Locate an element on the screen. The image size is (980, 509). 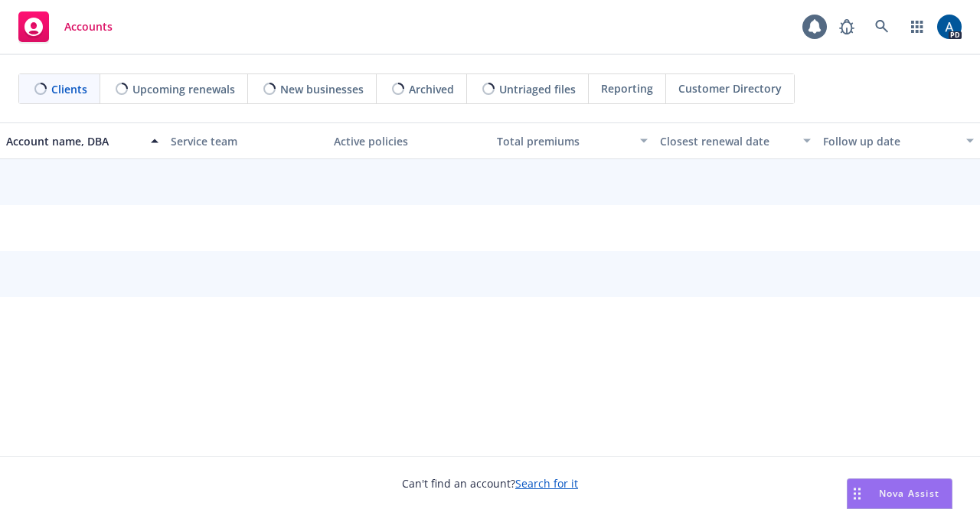
span: Accounts is located at coordinates (88, 27).